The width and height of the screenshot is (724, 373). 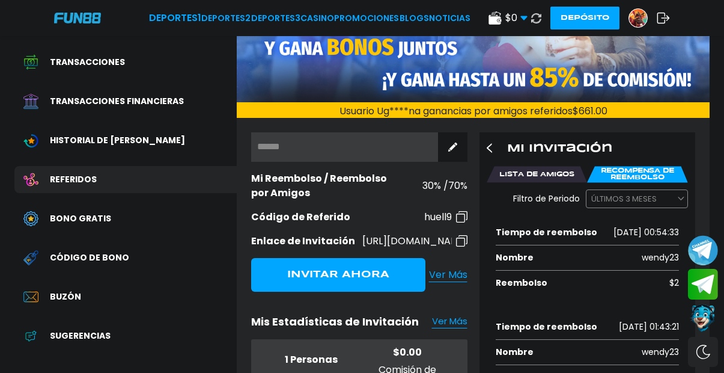 What do you see at coordinates (87, 62) in the screenshot?
I see `span: Transacciones` at bounding box center [87, 62].